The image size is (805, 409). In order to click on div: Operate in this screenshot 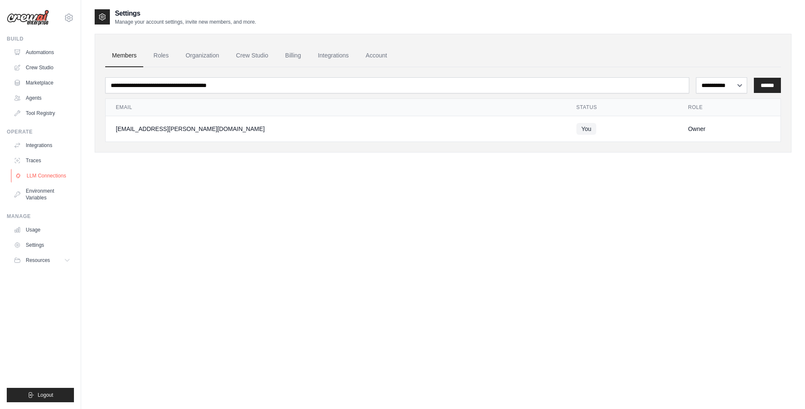, I will do `click(40, 132)`.